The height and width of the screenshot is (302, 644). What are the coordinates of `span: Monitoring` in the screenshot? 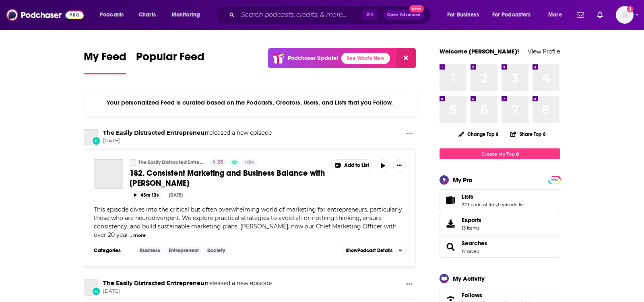 It's located at (185, 15).